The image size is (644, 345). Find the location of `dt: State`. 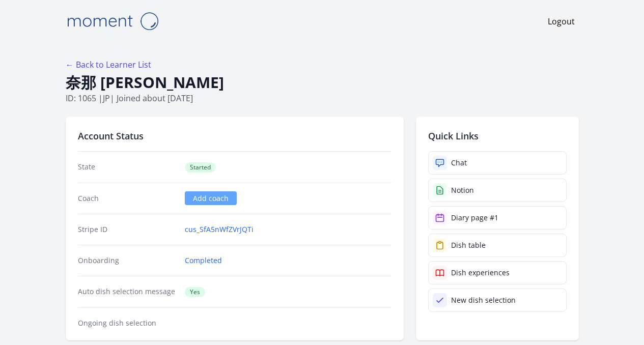

dt: State is located at coordinates (127, 167).